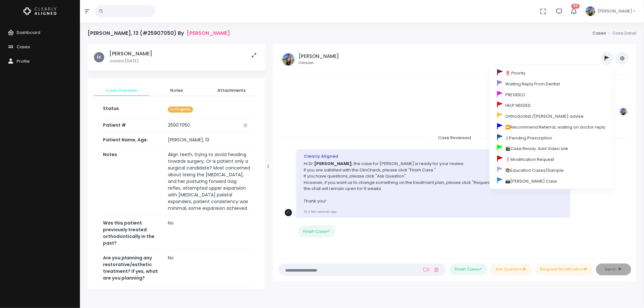  I want to click on th: Was this patient previously treated orthodontically in the past?, so click(131, 233).